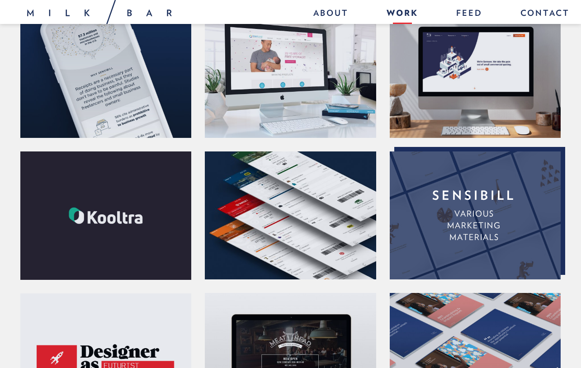  Describe the element at coordinates (402, 14) in the screenshot. I see `a: Work` at that location.